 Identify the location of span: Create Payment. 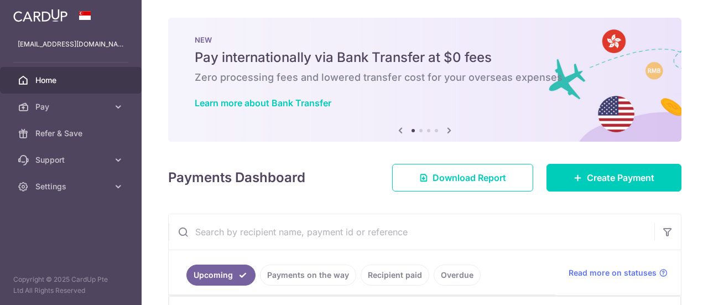
(621, 178).